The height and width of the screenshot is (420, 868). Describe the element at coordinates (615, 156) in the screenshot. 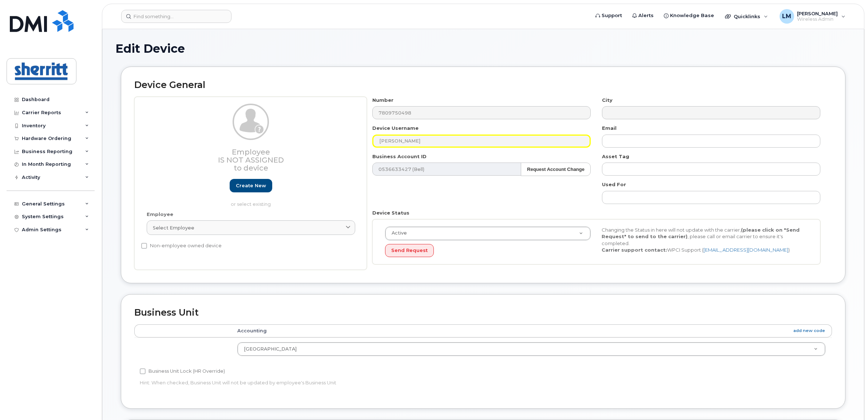

I see `label: Asset Tag` at that location.